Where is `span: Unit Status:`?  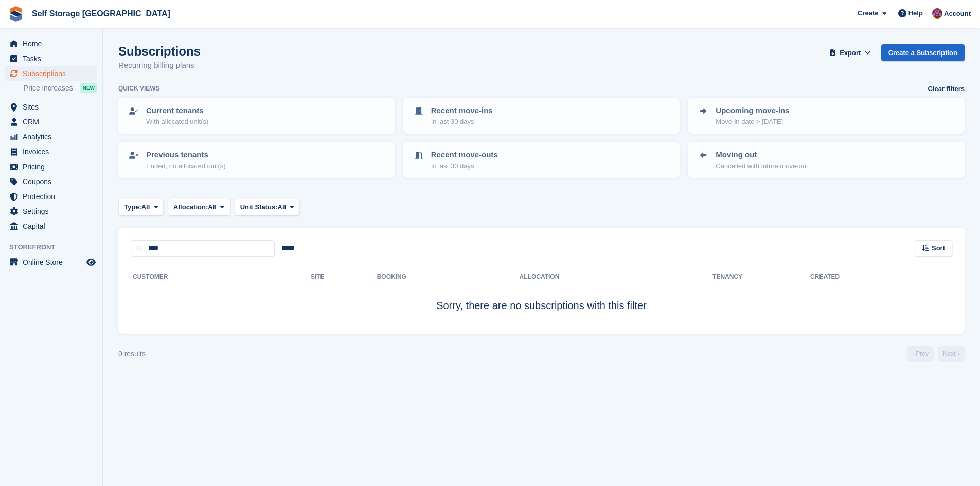
span: Unit Status: is located at coordinates (259, 207).